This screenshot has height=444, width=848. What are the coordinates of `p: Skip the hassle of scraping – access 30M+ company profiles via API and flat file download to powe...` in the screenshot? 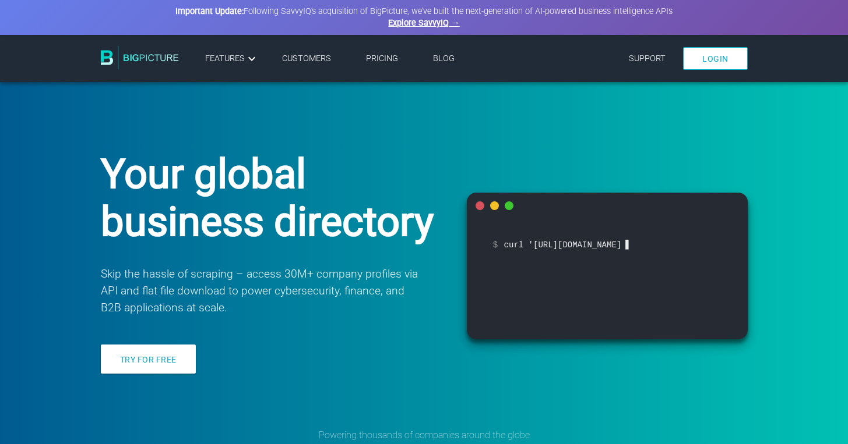 It's located at (260, 291).